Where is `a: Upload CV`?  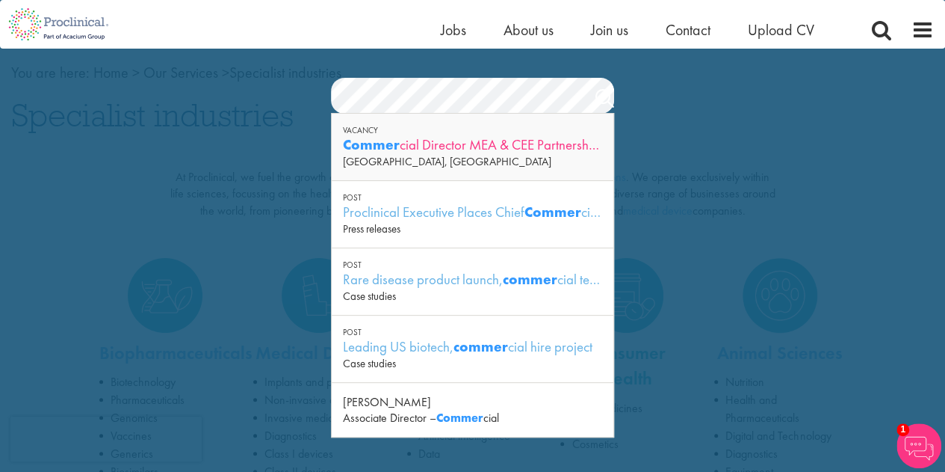 a: Upload CV is located at coordinates (781, 30).